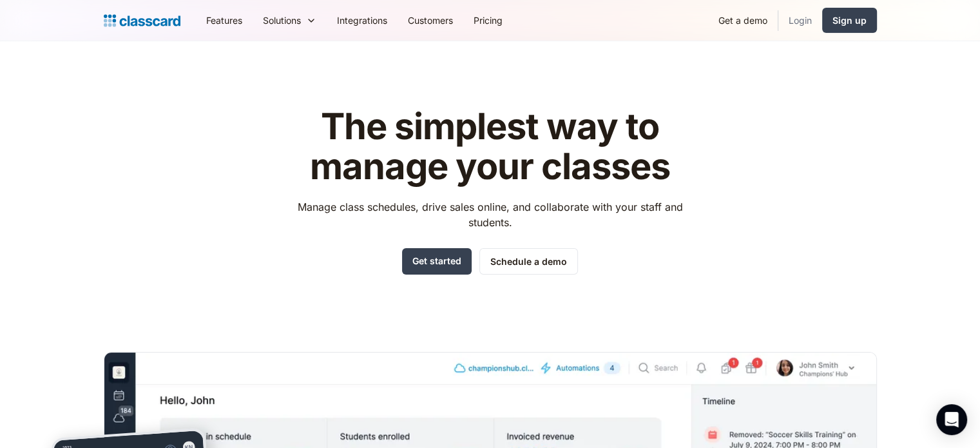 This screenshot has width=980, height=448. Describe the element at coordinates (430, 20) in the screenshot. I see `a: Customers` at that location.